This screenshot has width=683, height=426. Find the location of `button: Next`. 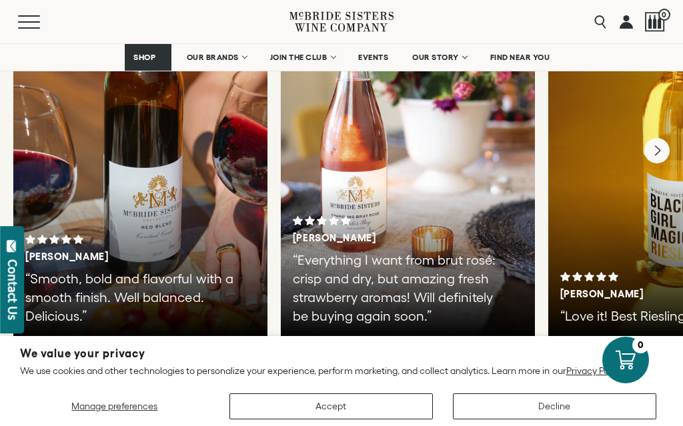

button: Next is located at coordinates (657, 151).